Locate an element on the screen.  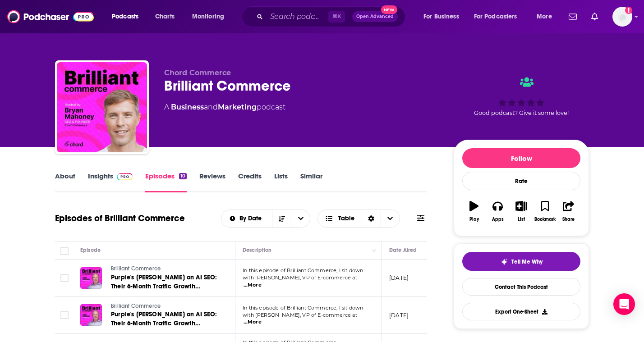
h1: Episodes of Brilliant Commerce is located at coordinates (120, 218).